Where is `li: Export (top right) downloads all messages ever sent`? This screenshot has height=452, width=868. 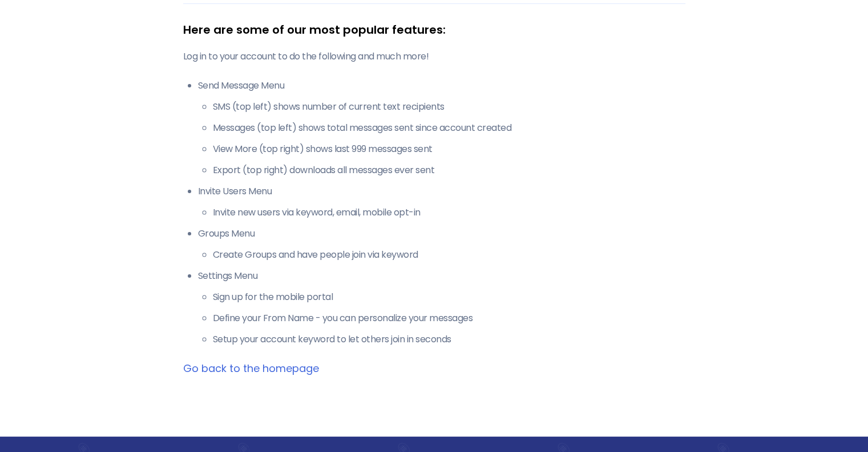
li: Export (top right) downloads all messages ever sent is located at coordinates (449, 170).